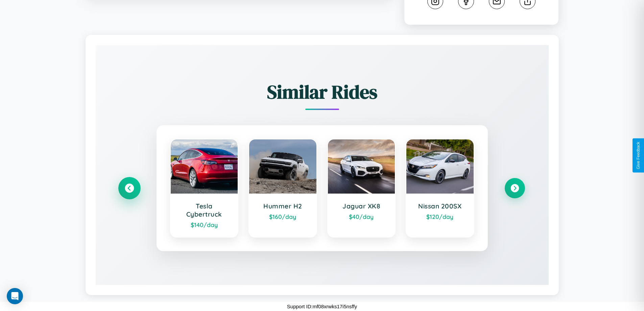 Image resolution: width=644 pixels, height=311 pixels. I want to click on div: $ 40 /day, so click(362, 216).